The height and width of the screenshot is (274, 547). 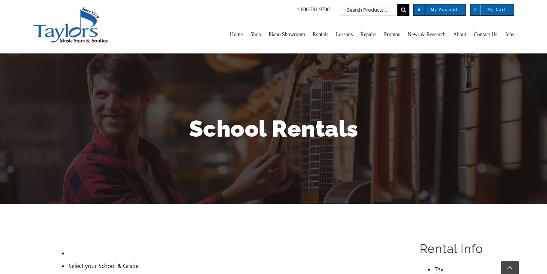 What do you see at coordinates (480, 35) in the screenshot?
I see `span: Contact Us` at bounding box center [480, 35].